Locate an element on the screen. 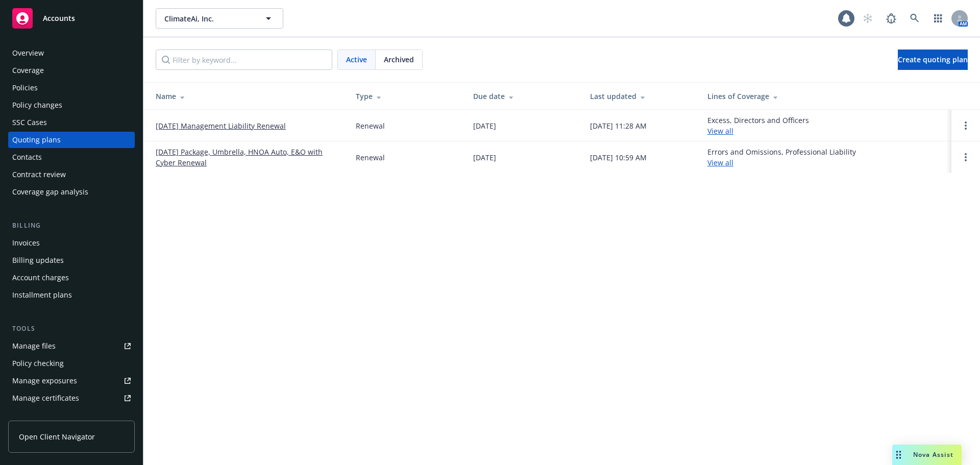 Image resolution: width=980 pixels, height=465 pixels. a: Contacts is located at coordinates (72, 157).